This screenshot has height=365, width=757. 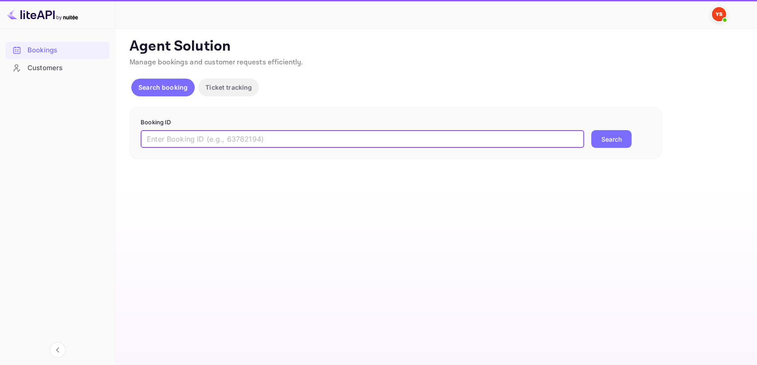 I want to click on button: Search, so click(x=611, y=139).